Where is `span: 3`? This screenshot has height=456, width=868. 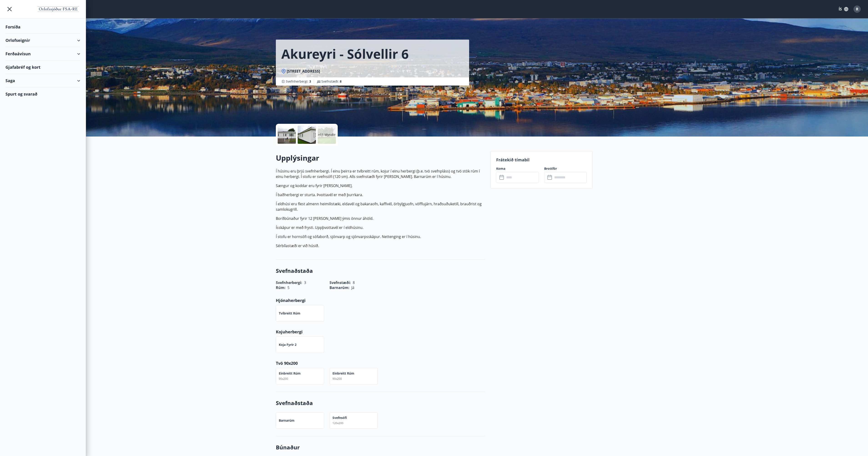 span: 3 is located at coordinates (310, 81).